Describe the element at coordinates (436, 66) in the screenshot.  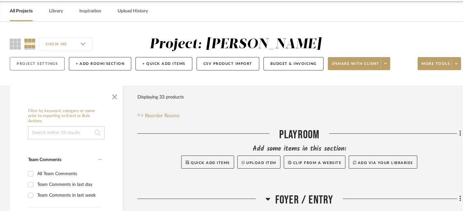
I see `span: More tools` at that location.